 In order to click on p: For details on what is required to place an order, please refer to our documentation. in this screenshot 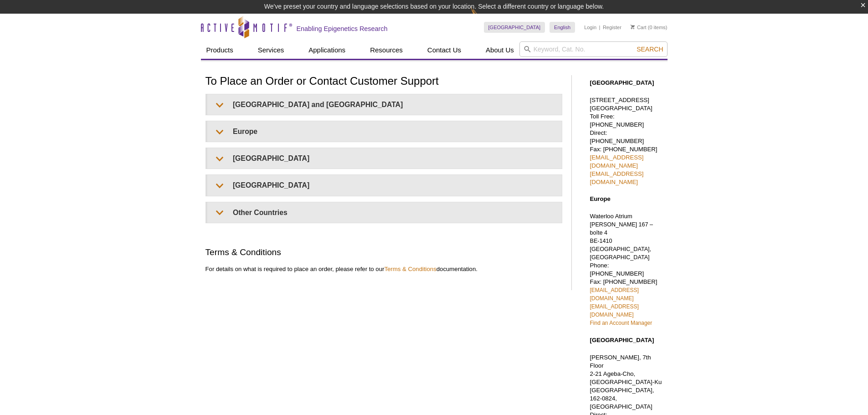, I will do `click(384, 269)`.